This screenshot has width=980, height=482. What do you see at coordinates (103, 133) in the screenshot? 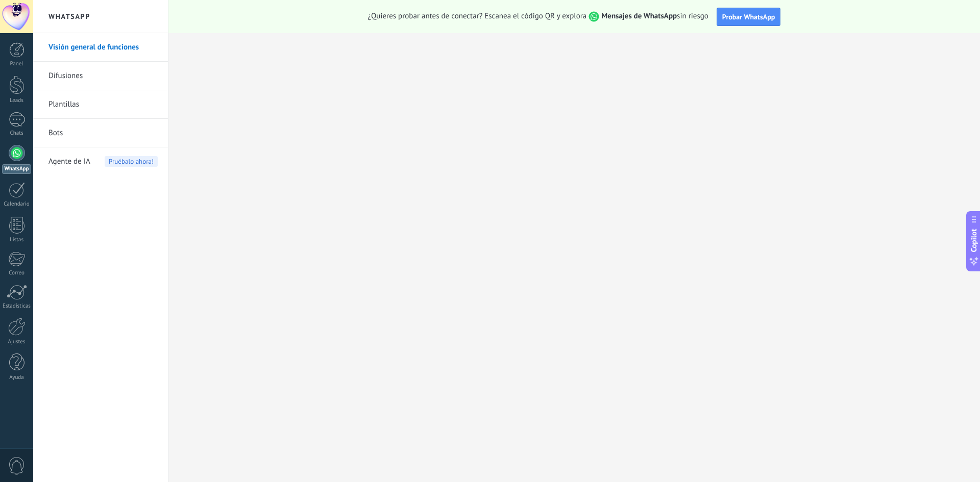
I see `a: Bots` at bounding box center [103, 133].